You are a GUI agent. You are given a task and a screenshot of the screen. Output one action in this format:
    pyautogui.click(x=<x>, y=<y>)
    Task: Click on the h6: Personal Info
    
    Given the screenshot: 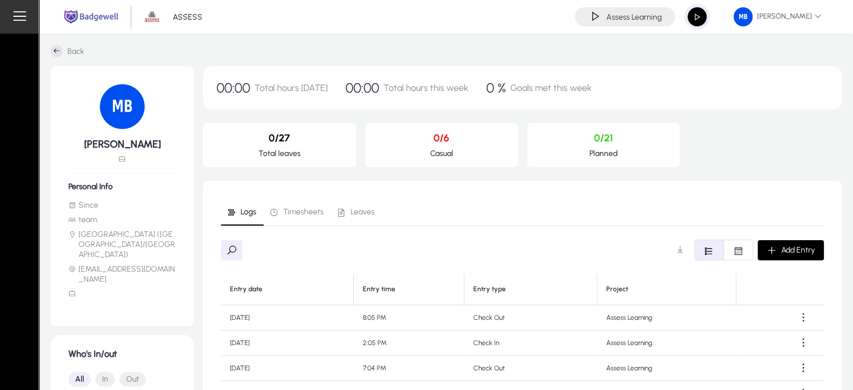 What is the action you would take?
    pyautogui.click(x=122, y=186)
    